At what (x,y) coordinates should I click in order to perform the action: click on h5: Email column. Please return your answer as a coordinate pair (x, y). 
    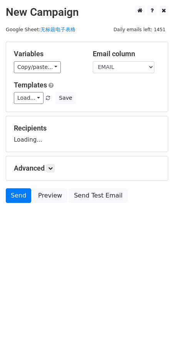
    Looking at the image, I should click on (126, 54).